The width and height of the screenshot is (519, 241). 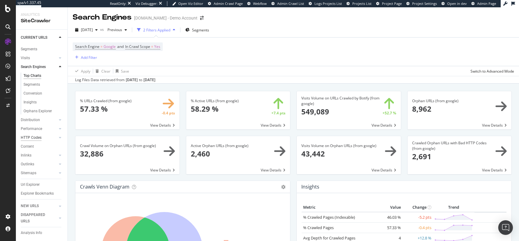 I want to click on div: Content, so click(x=27, y=147).